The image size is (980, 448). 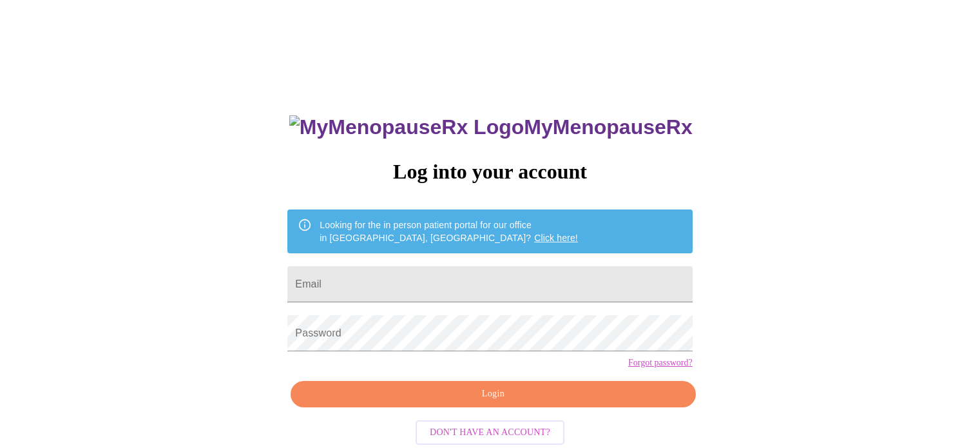 I want to click on a: Don't have an account?, so click(x=490, y=431).